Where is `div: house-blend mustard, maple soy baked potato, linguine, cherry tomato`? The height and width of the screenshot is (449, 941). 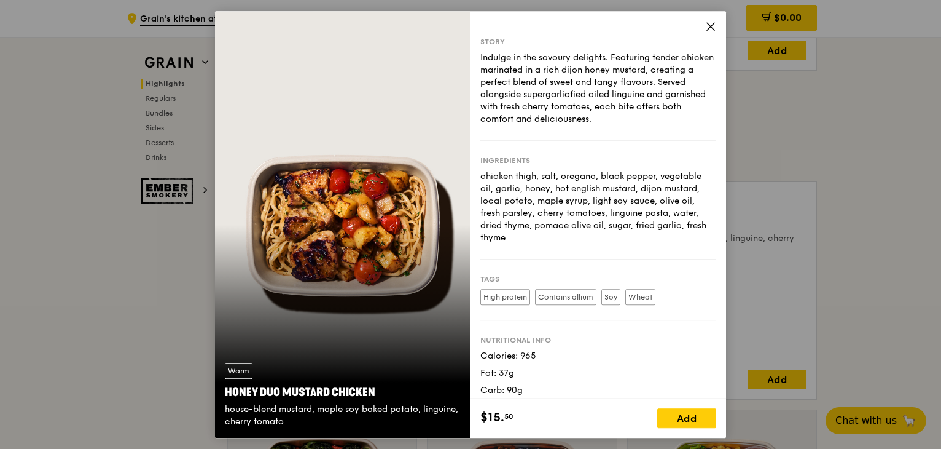
div: house-blend mustard, maple soy baked potato, linguine, cherry tomato is located at coordinates (343, 415).